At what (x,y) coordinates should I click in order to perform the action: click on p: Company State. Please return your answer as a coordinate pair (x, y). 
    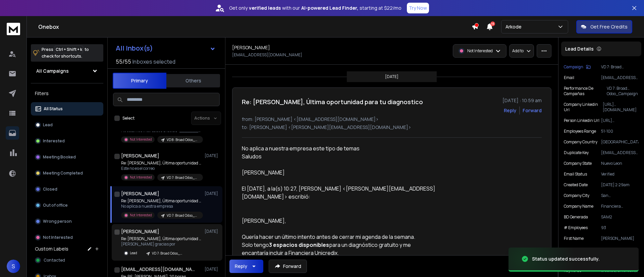
    Looking at the image, I should click on (578, 164).